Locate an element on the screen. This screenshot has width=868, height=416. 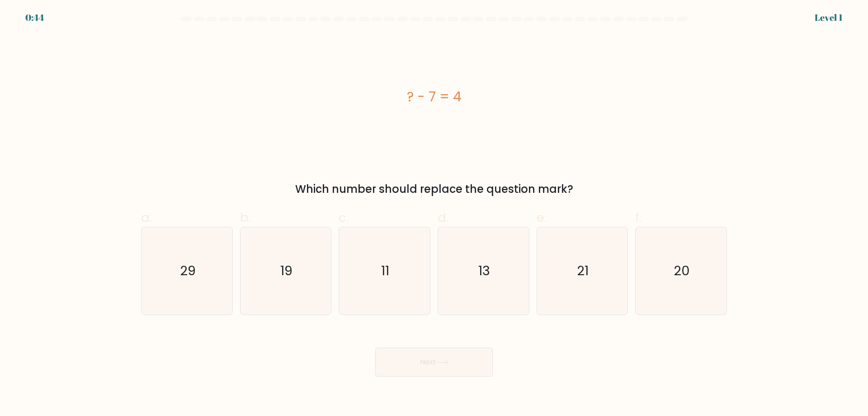
div: Level 1 is located at coordinates (829, 18).